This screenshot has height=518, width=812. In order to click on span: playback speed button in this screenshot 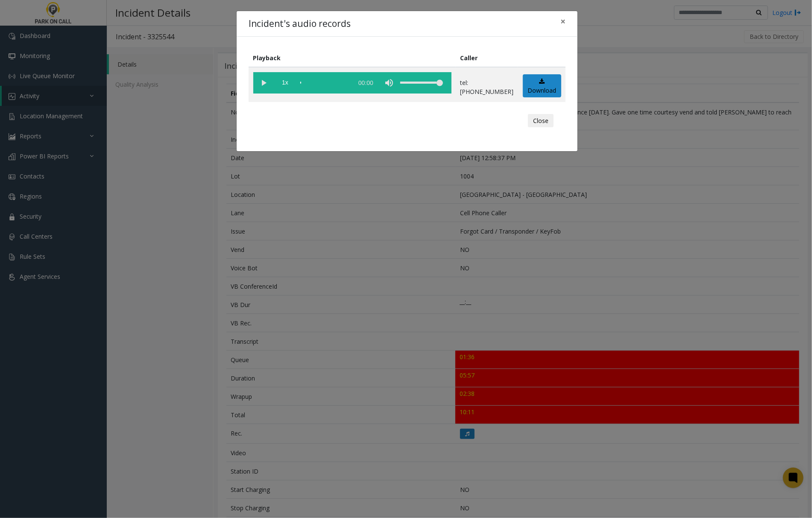, I will do `click(286, 83)`.